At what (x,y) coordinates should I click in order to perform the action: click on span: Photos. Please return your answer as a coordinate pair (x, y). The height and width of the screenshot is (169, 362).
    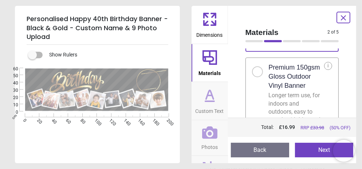
    Looking at the image, I should click on (209, 146).